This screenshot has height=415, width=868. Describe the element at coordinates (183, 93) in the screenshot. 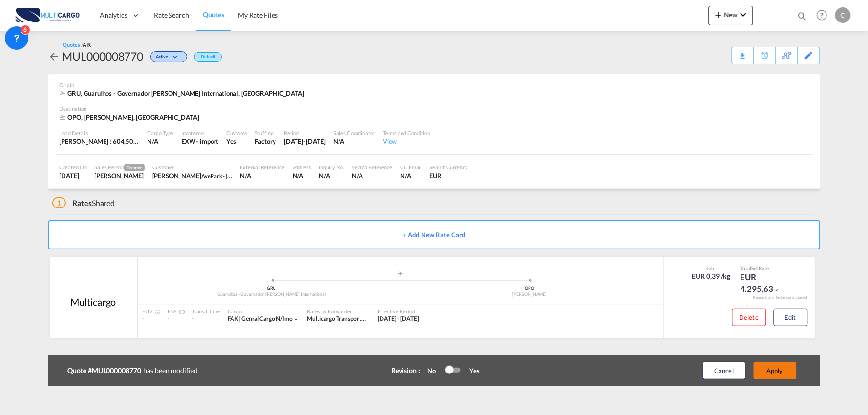

I see `div: GRU, Guarulhos - Governador André Franco Montoro International, South America` at that location.